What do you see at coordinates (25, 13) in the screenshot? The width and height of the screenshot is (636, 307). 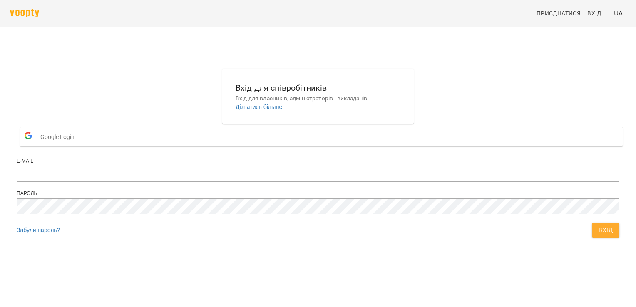 I see `img: voopty.png` at bounding box center [25, 13].